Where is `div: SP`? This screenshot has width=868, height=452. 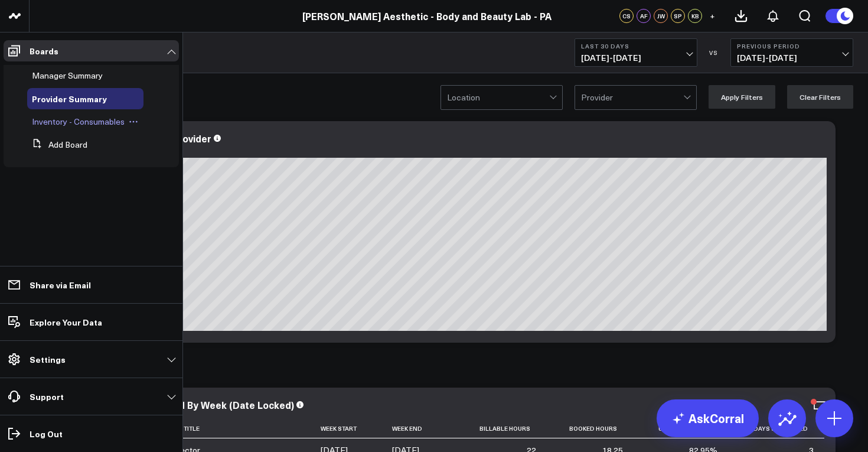
div: SP is located at coordinates (678, 16).